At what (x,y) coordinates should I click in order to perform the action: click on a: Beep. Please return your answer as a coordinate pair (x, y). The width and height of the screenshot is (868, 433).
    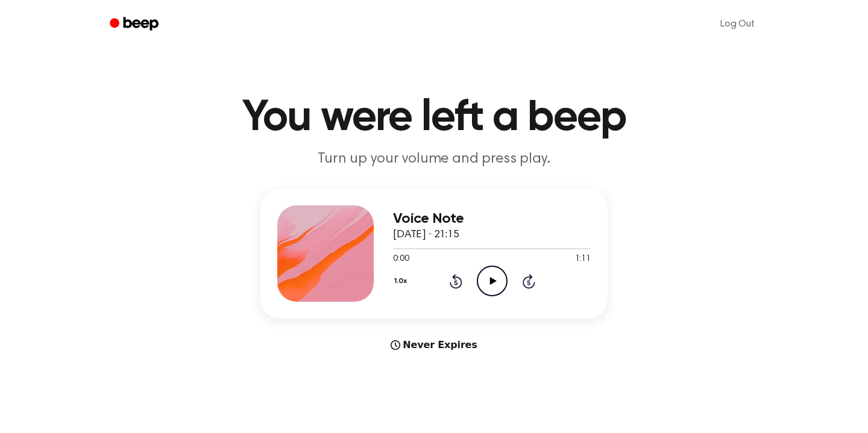
    Looking at the image, I should click on (135, 24).